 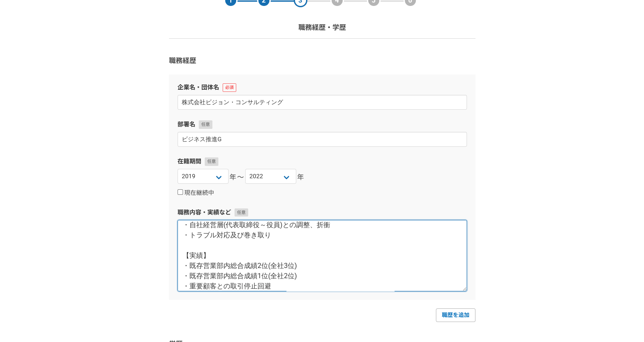 What do you see at coordinates (322, 139) in the screenshot?
I see `input: 開発2部` at bounding box center [322, 139].